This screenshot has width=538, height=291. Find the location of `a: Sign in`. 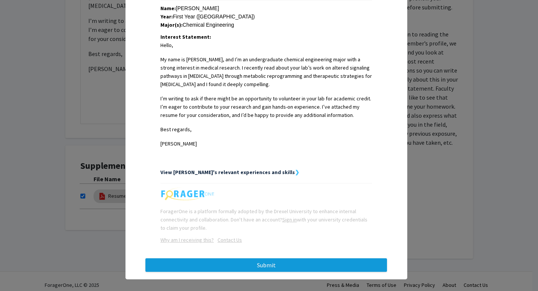

a: Sign in is located at coordinates (289, 219).